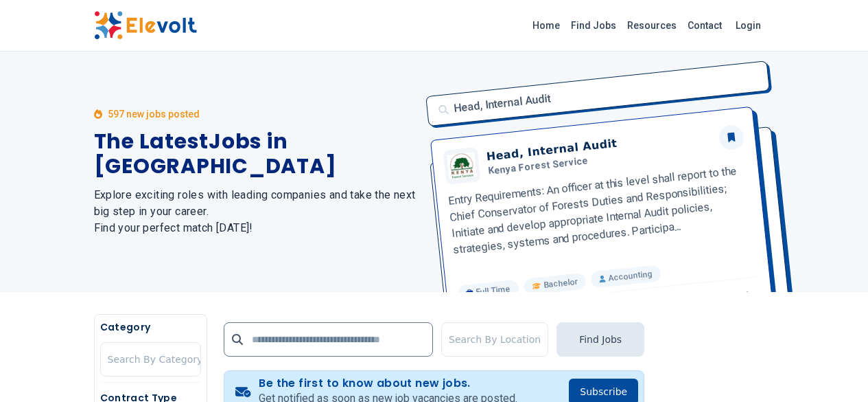  What do you see at coordinates (388, 383) in the screenshot?
I see `h4: Be the first to know about new jobs.` at bounding box center [388, 383].